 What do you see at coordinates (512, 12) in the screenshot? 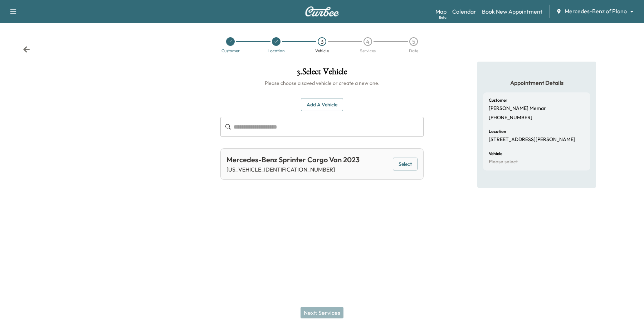
I see `a: Book New Appointment` at bounding box center [512, 12].